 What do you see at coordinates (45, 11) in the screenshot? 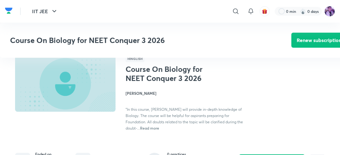
I see `button: IIT JEE` at bounding box center [45, 11].